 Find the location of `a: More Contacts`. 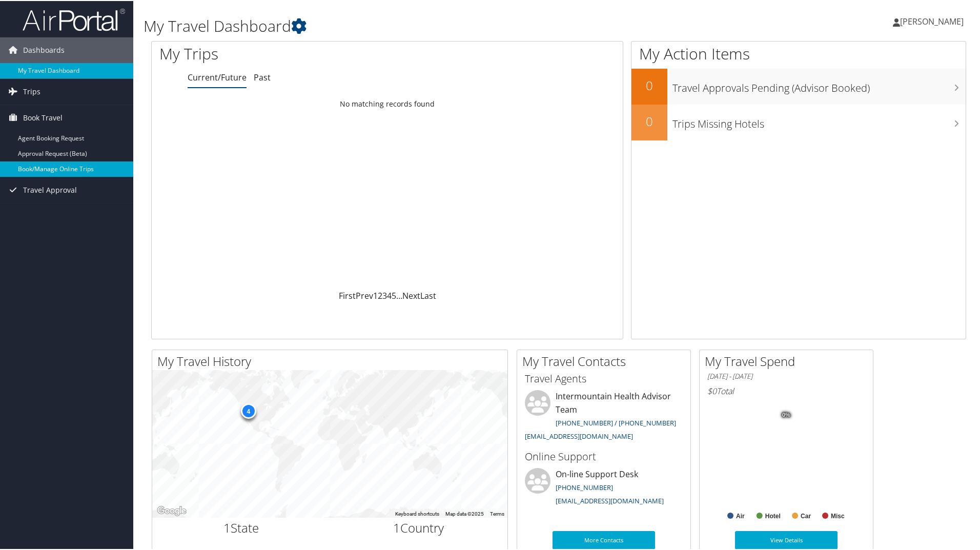

a: More Contacts is located at coordinates (603, 540).